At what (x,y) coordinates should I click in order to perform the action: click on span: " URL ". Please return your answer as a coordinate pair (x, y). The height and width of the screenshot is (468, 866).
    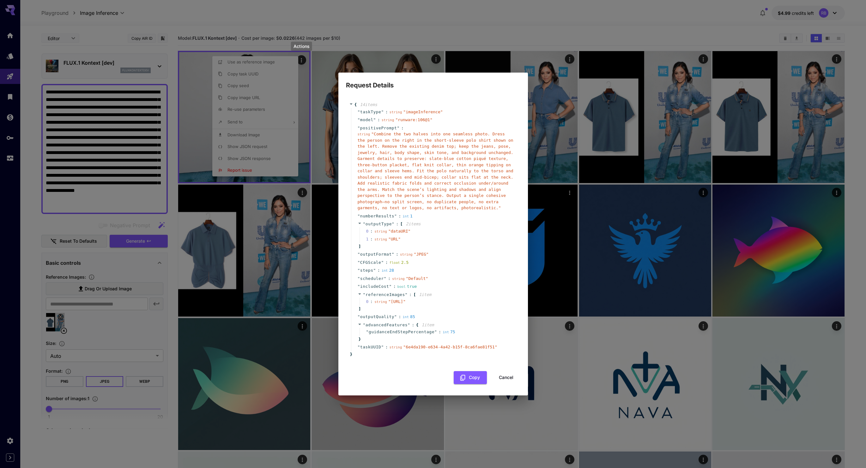
    Looking at the image, I should click on (394, 239).